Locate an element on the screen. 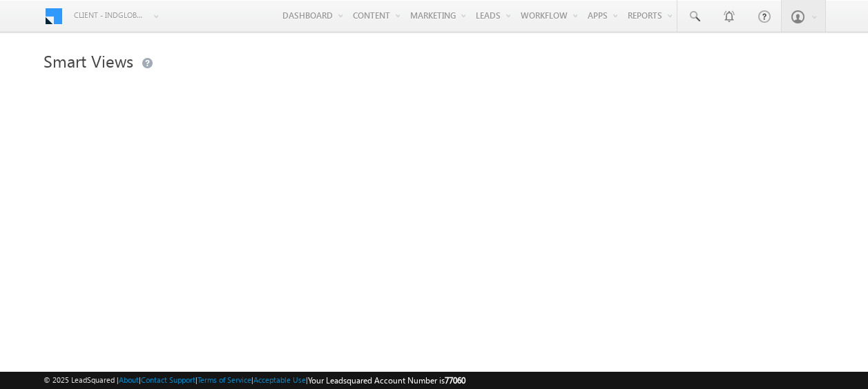 The height and width of the screenshot is (389, 868). span: © 2025 LeadSquared | | | | | is located at coordinates (254, 381).